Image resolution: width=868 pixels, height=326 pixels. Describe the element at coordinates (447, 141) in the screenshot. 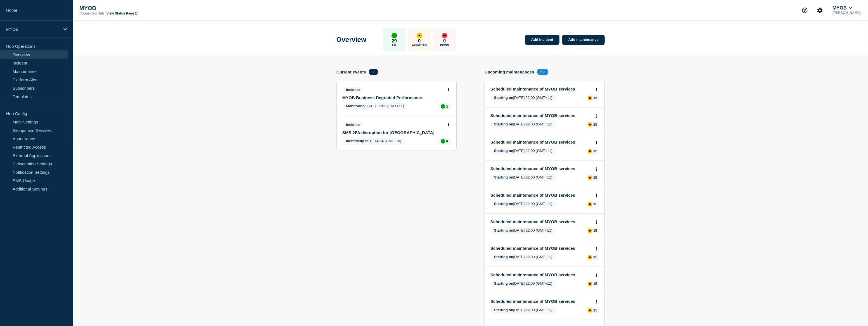

I see `p: 8` at that location.